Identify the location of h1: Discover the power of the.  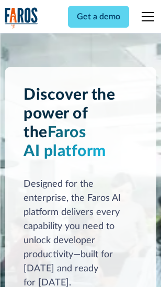
(80, 123).